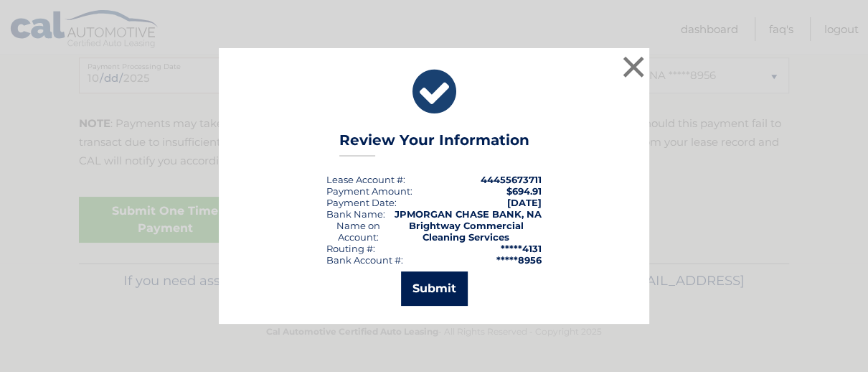 The width and height of the screenshot is (868, 372). I want to click on div: Payment Amount:, so click(369, 191).